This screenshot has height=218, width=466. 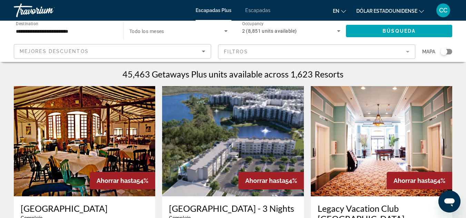 I want to click on span: Destination, so click(x=27, y=23).